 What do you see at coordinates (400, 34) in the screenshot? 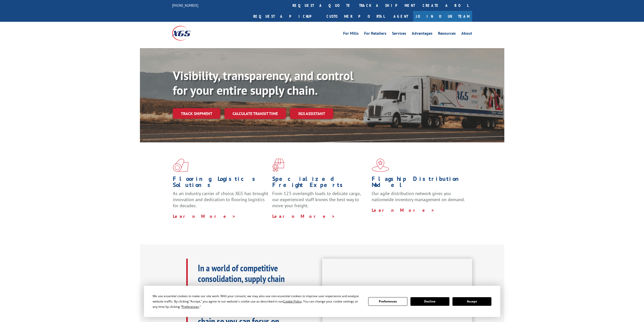
I see `a: Services` at bounding box center [400, 34].